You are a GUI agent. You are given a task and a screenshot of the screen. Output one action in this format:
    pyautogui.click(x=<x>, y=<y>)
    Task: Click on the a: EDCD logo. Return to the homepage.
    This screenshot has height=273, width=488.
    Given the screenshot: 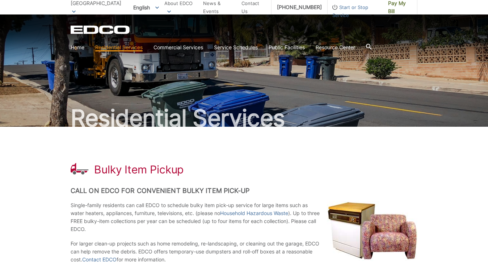 What is the action you would take?
    pyautogui.click(x=101, y=30)
    